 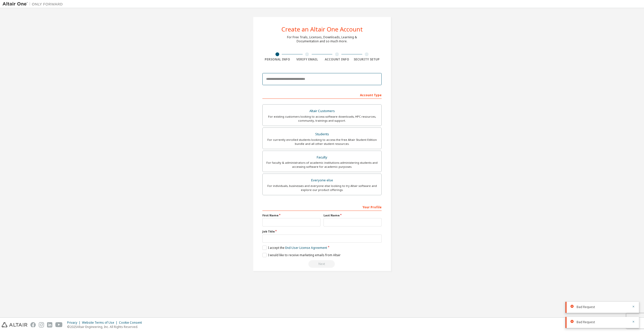 I want to click on img: instagram.svg, so click(x=41, y=324).